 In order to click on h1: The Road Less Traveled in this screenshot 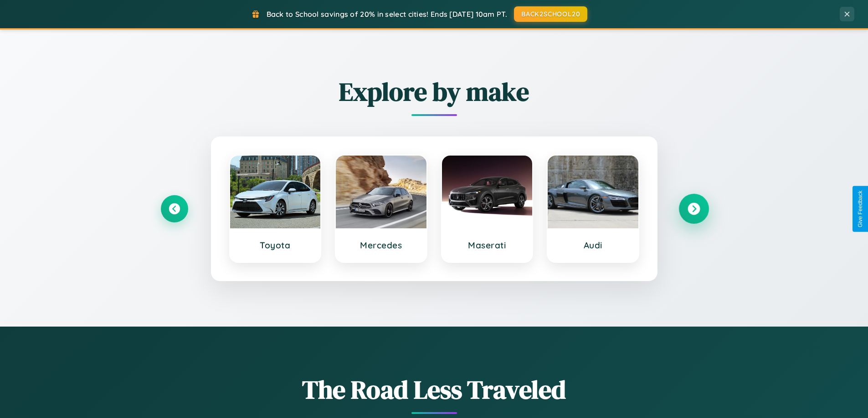, I will do `click(434, 389)`.